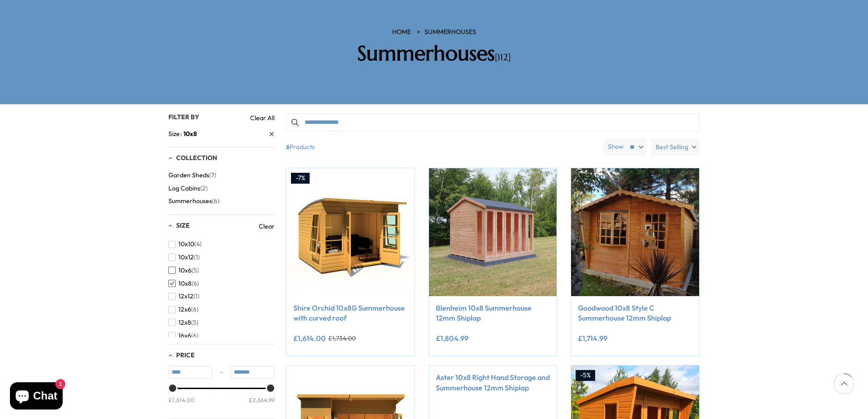 The height and width of the screenshot is (419, 868). What do you see at coordinates (197, 158) in the screenshot?
I see `span: Collection` at bounding box center [197, 158].